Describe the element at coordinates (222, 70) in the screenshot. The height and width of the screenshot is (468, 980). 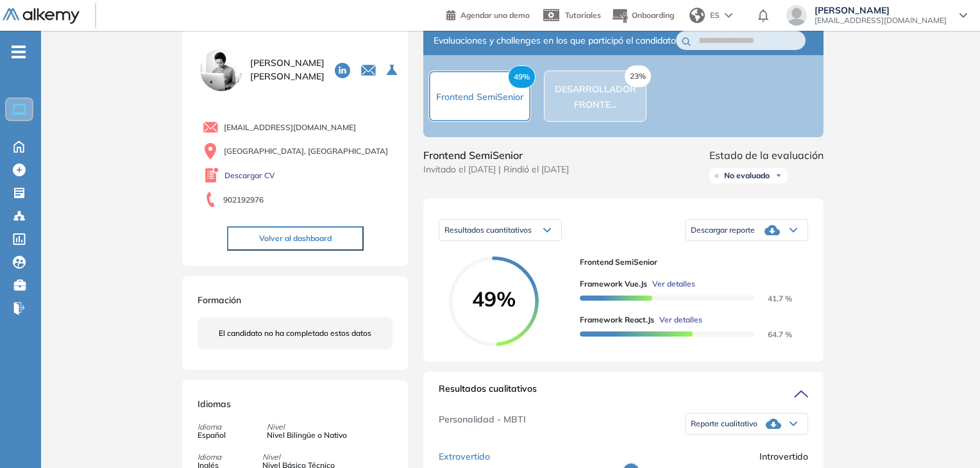
I see `img: PROFILE_MENU_LOGO_USER` at that location.